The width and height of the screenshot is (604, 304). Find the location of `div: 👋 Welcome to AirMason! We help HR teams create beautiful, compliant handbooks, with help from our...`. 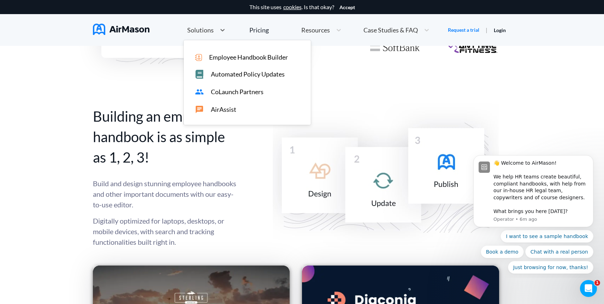

div: 👋 Welcome to AirMason! We help HR teams create beautiful, compliant handbooks, with help from our... is located at coordinates (78, 38).